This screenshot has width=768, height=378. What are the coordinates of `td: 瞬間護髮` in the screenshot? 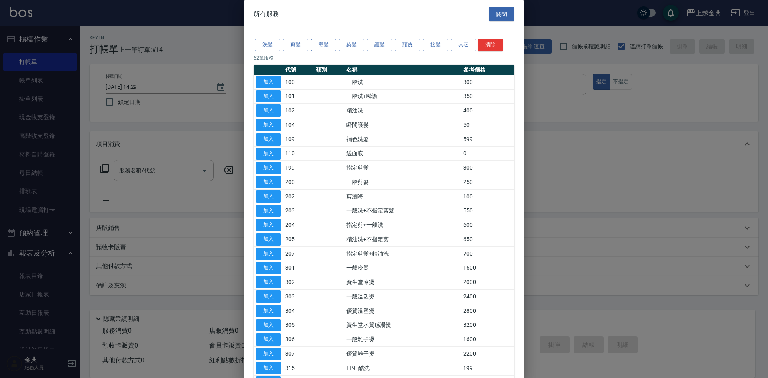 It's located at (403, 125).